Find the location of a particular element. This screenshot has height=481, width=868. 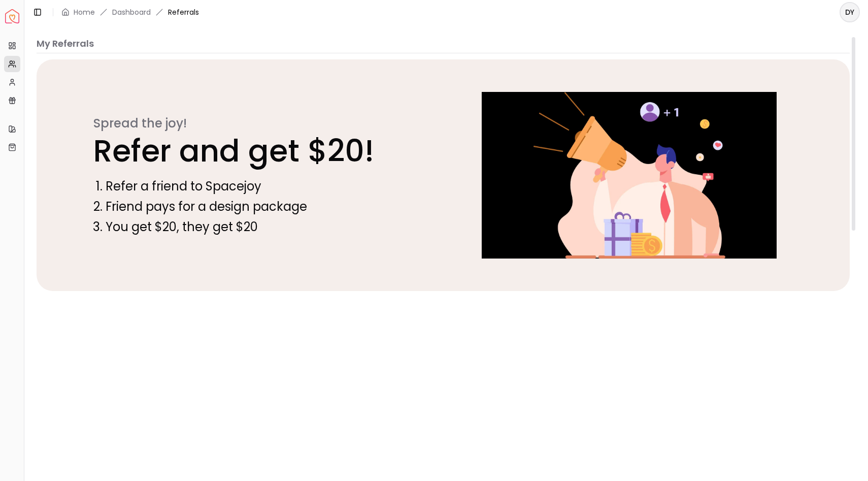

p: Refer and get $20! is located at coordinates (257, 151).